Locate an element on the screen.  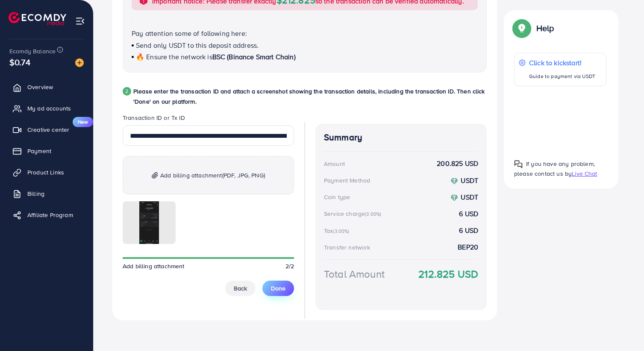
a: Creative centerNew is located at coordinates (47, 130).